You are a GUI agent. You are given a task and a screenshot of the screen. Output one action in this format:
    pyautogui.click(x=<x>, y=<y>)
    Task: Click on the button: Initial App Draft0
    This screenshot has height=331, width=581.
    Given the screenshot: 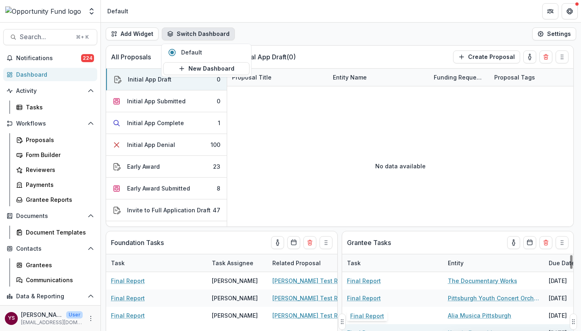 What is the action you would take?
    pyautogui.click(x=166, y=79)
    